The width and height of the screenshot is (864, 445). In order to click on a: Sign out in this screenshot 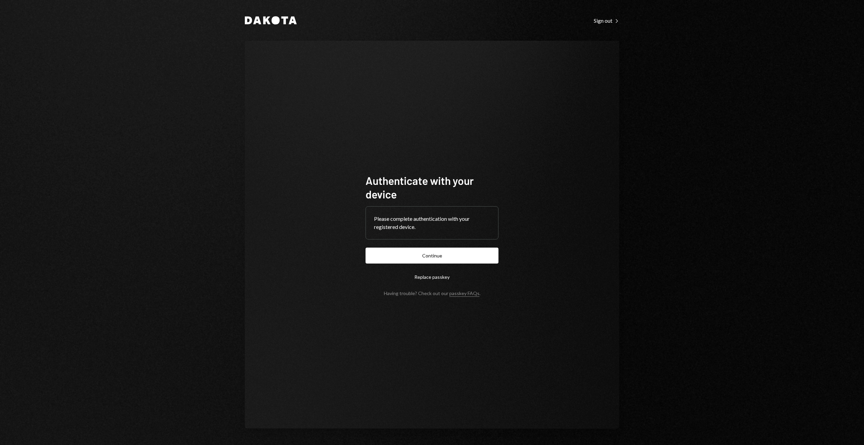, I will do `click(606, 20)`.